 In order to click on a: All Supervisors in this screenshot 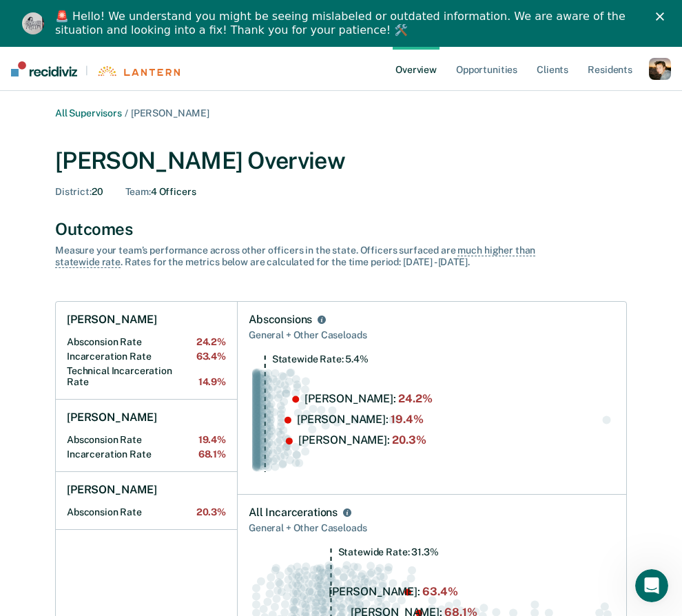, I will do `click(88, 113)`.